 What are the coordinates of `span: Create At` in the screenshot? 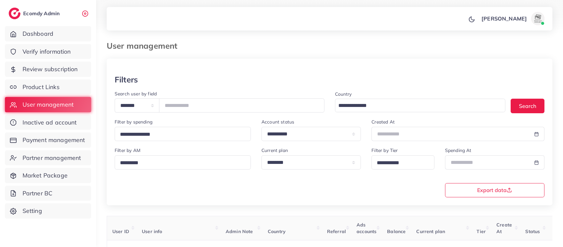 It's located at (504, 228).